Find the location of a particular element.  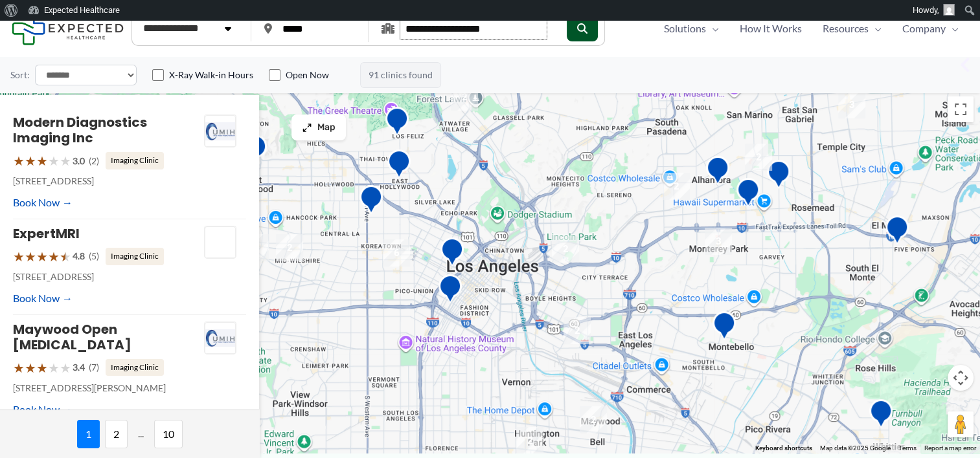

label: X-Ray Walk-in Hours is located at coordinates (211, 75).